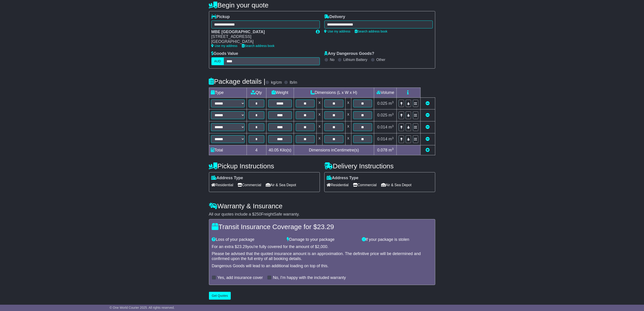 This screenshot has height=311, width=644. I want to click on span: 2,000, so click(322, 246).